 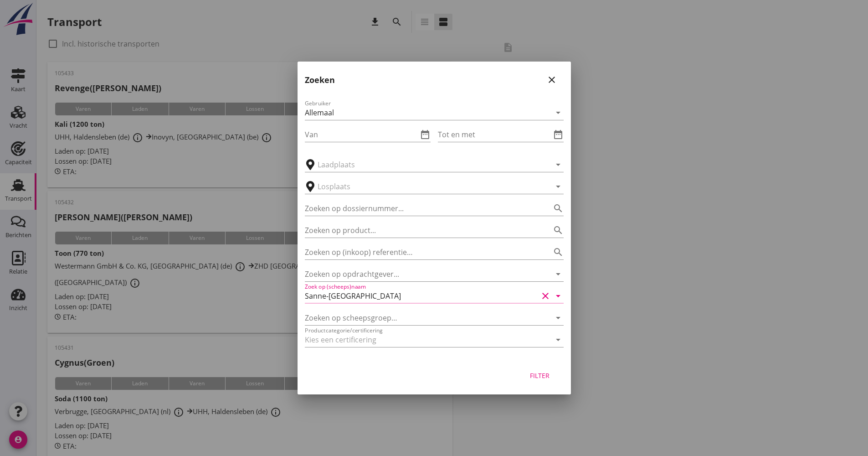 I want to click on input: Zoek op (scheeps)naam, so click(x=421, y=296).